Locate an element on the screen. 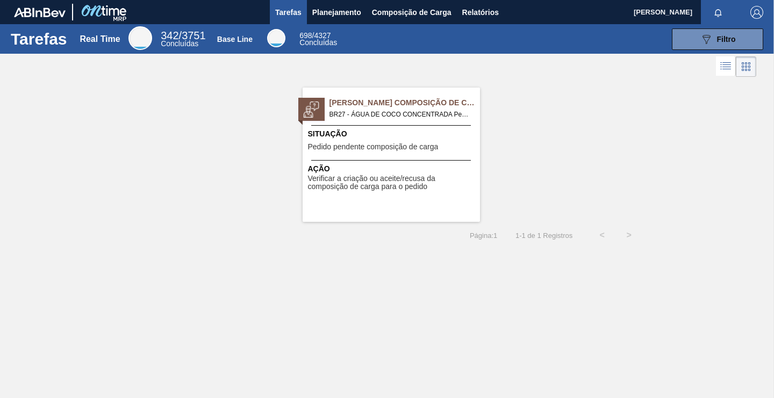 The height and width of the screenshot is (398, 774). img: Logout is located at coordinates (757, 12).